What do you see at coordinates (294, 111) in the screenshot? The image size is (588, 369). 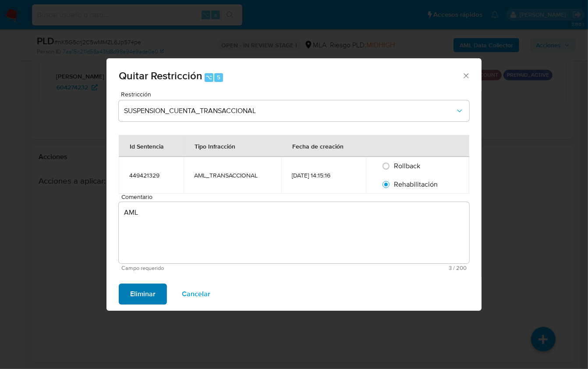 I see `button: Restriction` at bounding box center [294, 111].